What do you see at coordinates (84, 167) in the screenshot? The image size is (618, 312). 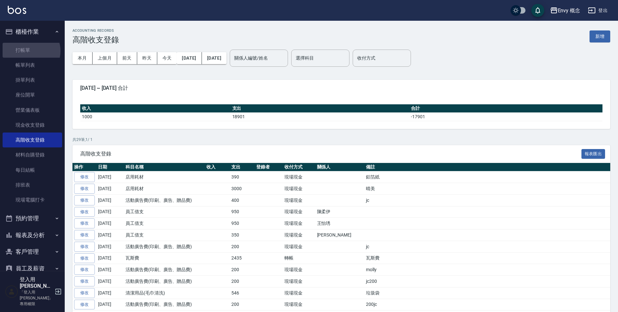 I see `th: 操作` at bounding box center [84, 167].